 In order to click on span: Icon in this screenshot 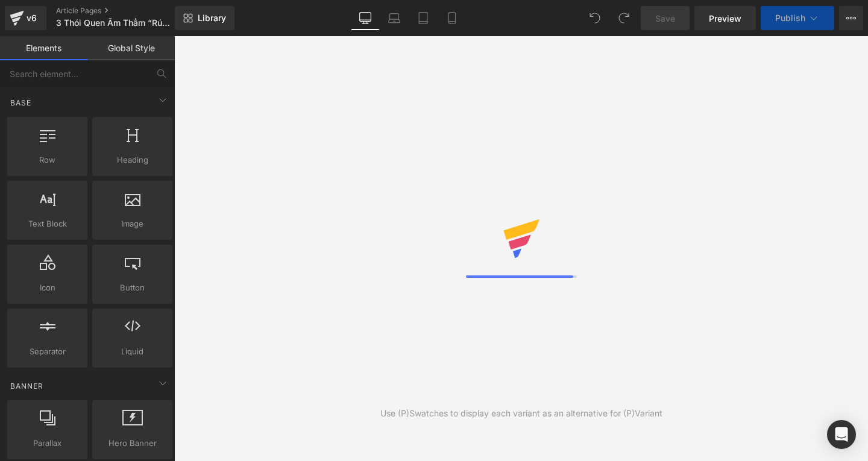, I will do `click(47, 287)`.